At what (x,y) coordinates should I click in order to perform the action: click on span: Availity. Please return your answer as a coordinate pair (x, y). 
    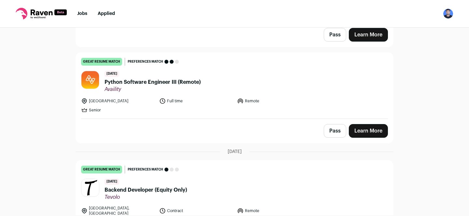
    Looking at the image, I should click on (152, 89).